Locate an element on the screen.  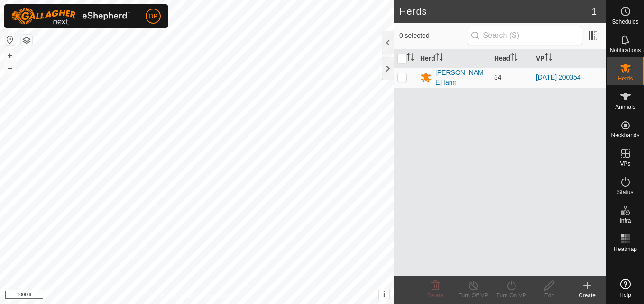
th: Herd is located at coordinates (453, 58).